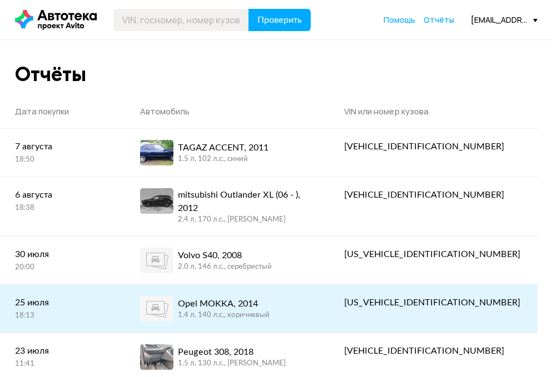  Describe the element at coordinates (181, 20) in the screenshot. I see `input: VIN, госномер, номер кузова` at that location.